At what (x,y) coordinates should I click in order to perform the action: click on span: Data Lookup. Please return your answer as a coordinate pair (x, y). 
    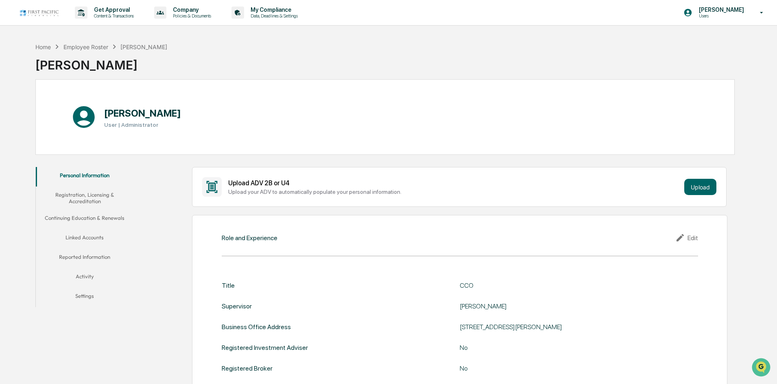
    Looking at the image, I should click on (34, 122).